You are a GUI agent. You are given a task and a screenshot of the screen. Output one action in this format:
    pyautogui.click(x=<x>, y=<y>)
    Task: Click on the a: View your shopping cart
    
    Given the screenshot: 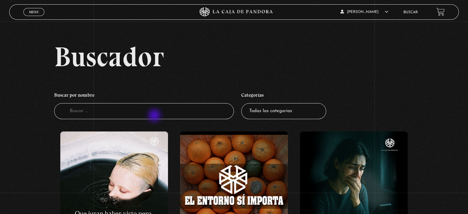 What is the action you would take?
    pyautogui.click(x=441, y=12)
    